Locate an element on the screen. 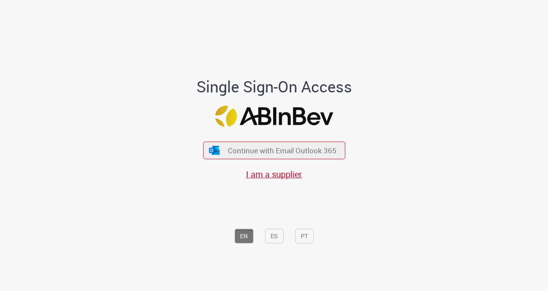 The image size is (548, 291). span: I am a supplier is located at coordinates (274, 174).